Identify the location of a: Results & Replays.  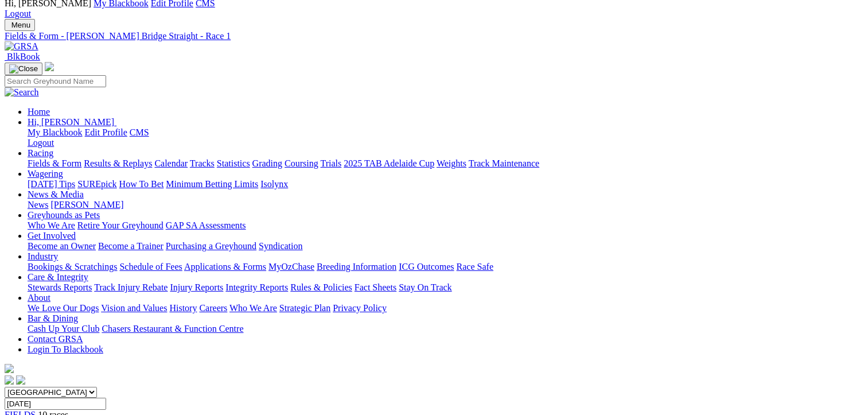
(117, 163).